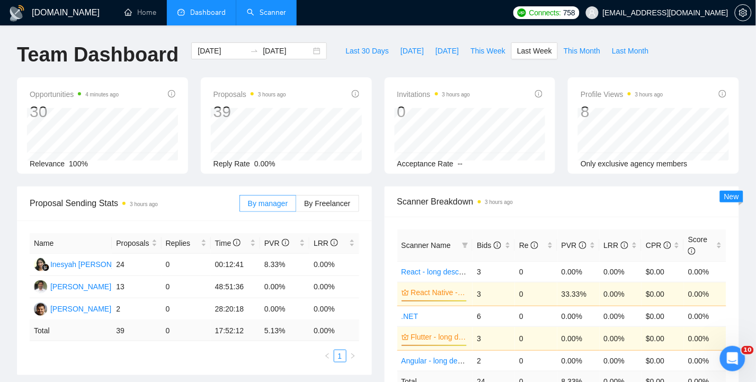 Image resolution: width=756 pixels, height=382 pixels. I want to click on span: By manager, so click(268, 203).